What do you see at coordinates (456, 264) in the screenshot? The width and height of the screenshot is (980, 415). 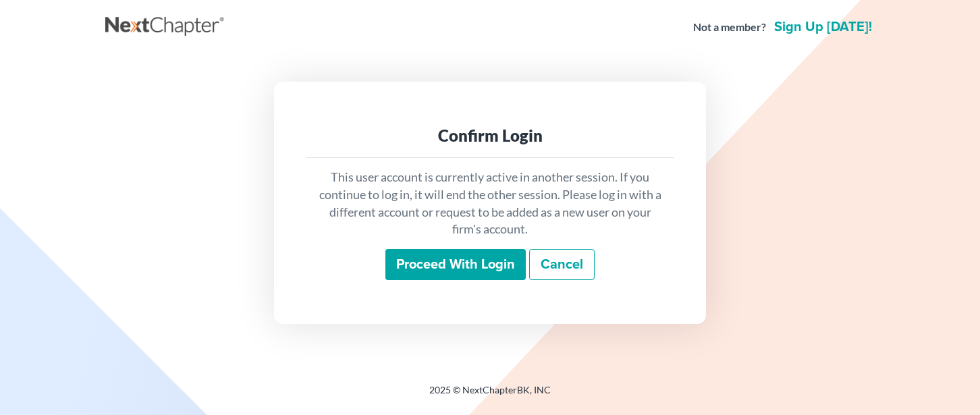 I see `input: Proceed with login` at bounding box center [456, 264].